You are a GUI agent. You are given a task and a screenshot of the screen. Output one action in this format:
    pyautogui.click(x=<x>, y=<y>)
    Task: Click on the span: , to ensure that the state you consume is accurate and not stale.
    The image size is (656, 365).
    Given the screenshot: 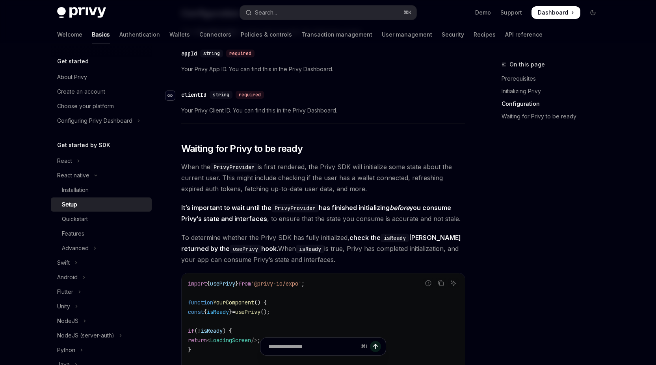 What is the action you would take?
    pyautogui.click(x=323, y=213)
    